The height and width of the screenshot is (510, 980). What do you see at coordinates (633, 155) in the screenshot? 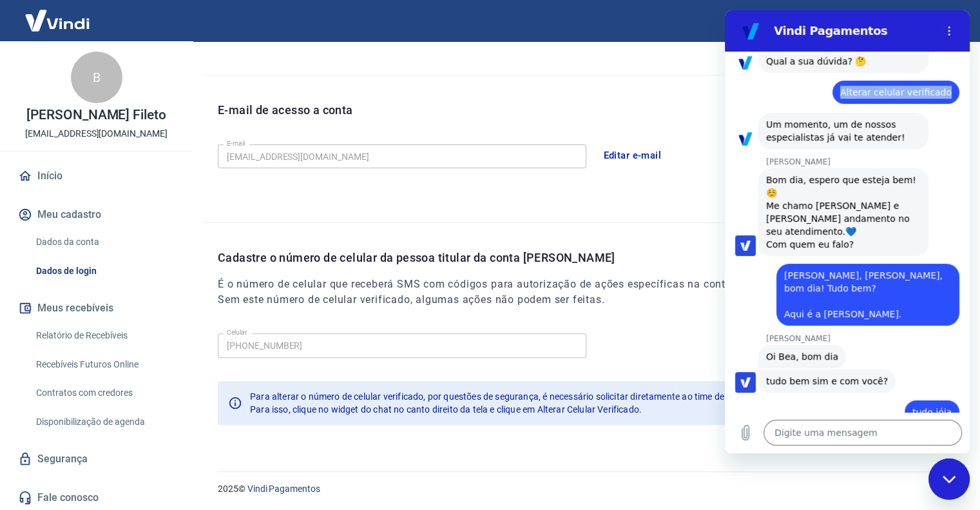
I see `button: Editar e-mail` at bounding box center [633, 155].